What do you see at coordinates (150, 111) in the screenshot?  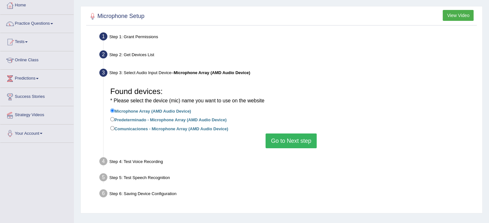 I see `label: Microphone Array (AMD Audio Device)` at bounding box center [150, 111].